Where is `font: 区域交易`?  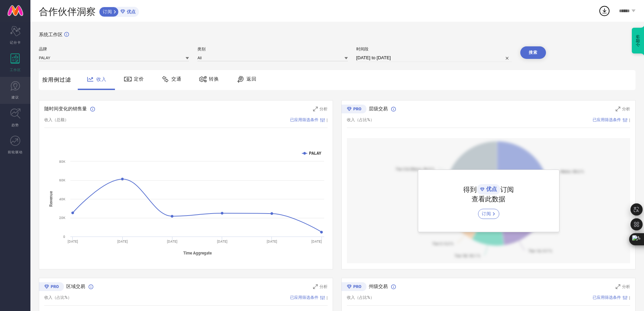
font: 区域交易 is located at coordinates (76, 286).